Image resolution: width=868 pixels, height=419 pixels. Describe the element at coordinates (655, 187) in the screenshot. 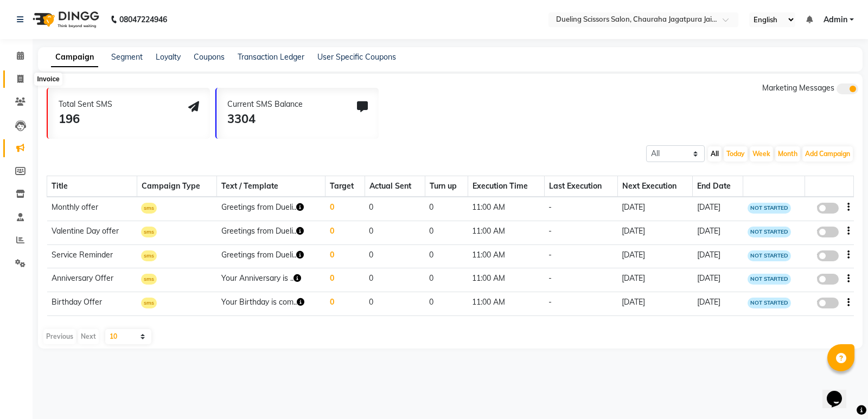

I see `th: Next Execution` at that location.